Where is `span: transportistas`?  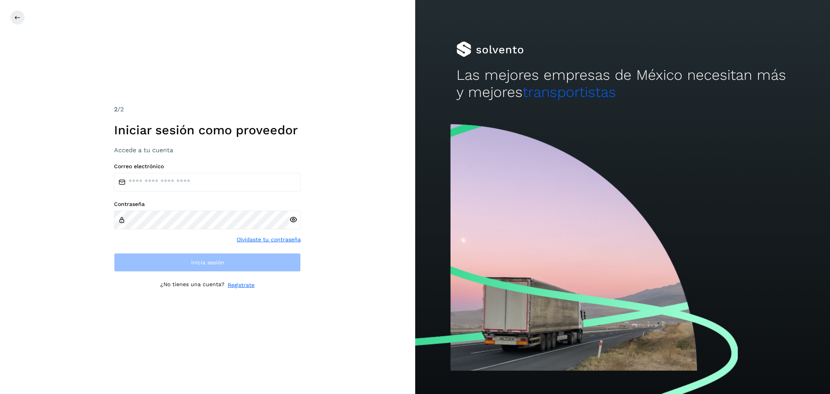 span: transportistas is located at coordinates (569, 92).